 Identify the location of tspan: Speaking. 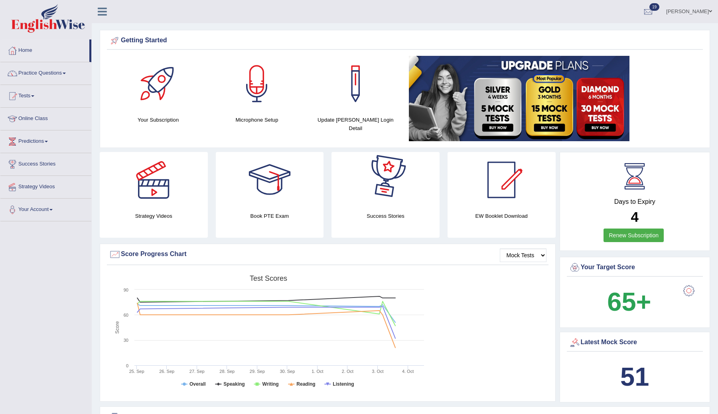
(234, 384).